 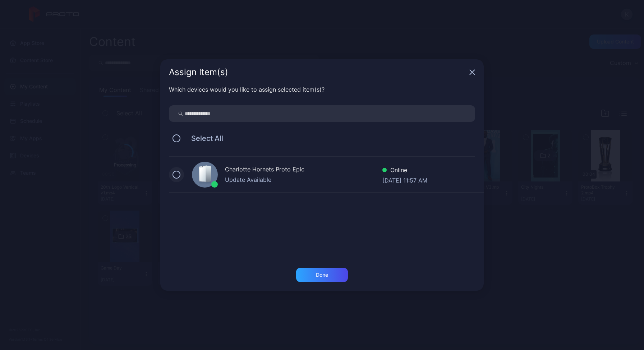 What do you see at coordinates (405, 171) in the screenshot?
I see `div: Online` at bounding box center [405, 171].